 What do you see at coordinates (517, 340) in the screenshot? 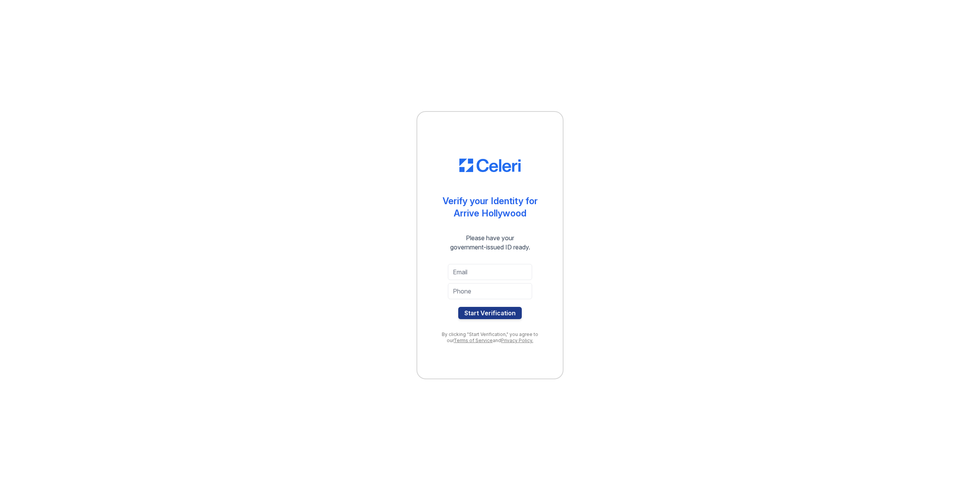
I see `a: Privacy Policy.` at bounding box center [517, 340].